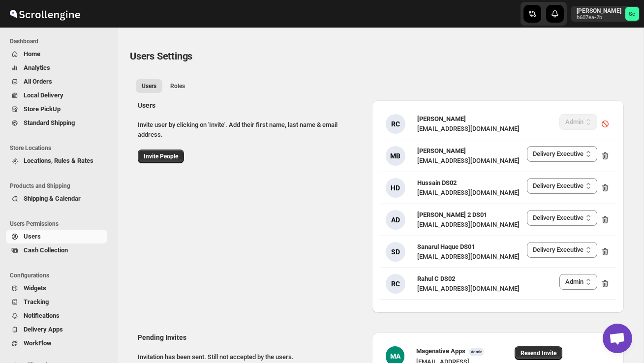 The image size is (644, 363). I want to click on span: Store PickUp, so click(42, 109).